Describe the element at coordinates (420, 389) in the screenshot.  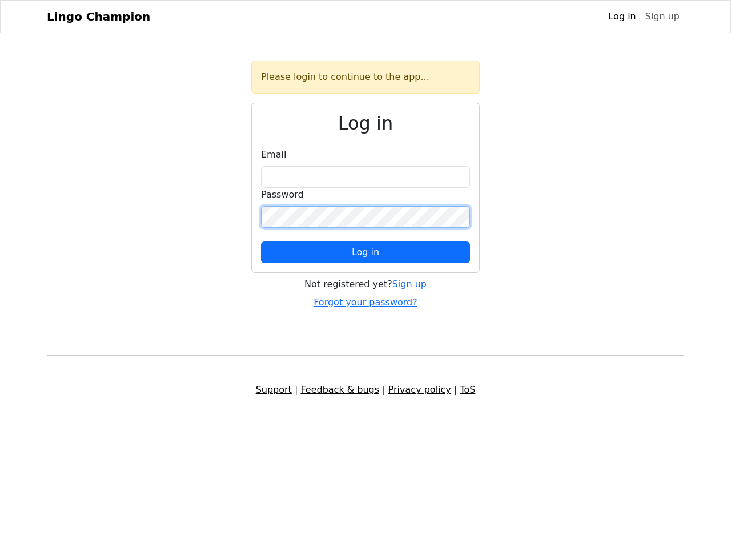
I see `a: Privacy policy` at that location.